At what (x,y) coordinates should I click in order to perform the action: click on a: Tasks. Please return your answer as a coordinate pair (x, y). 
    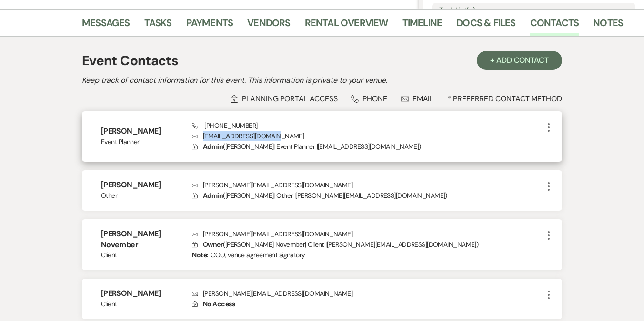
    Looking at the image, I should click on (158, 26).